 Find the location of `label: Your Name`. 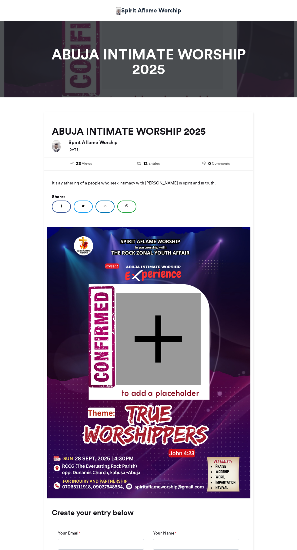

label: Your Name is located at coordinates (165, 533).